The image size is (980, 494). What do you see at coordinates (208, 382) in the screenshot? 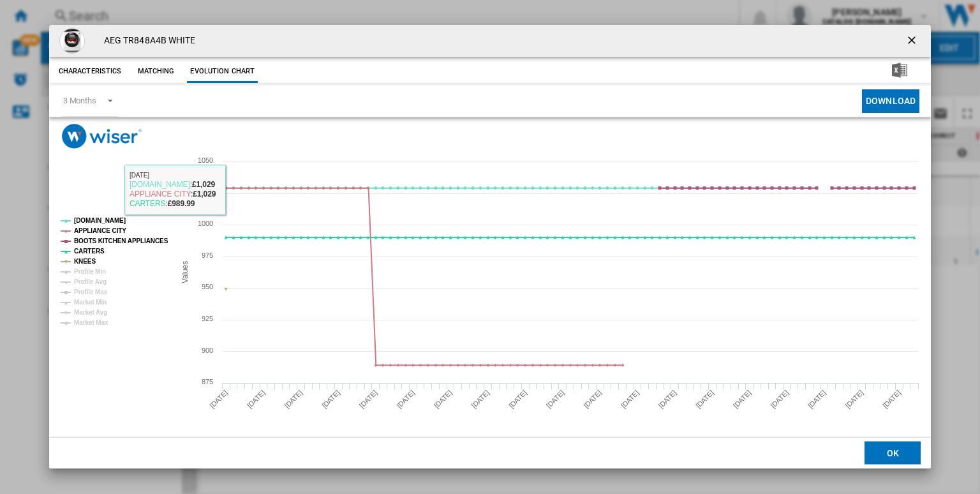
I see `tspan: 875` at bounding box center [208, 382].